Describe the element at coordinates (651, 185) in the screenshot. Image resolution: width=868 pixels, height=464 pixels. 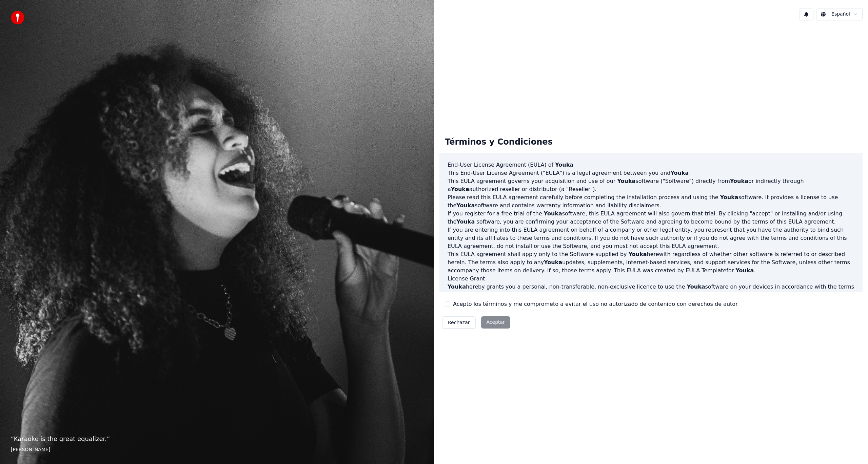
I see `p: This EULA agreement governs your acquisition and use of our software ("Software") directly from o...` at that location.